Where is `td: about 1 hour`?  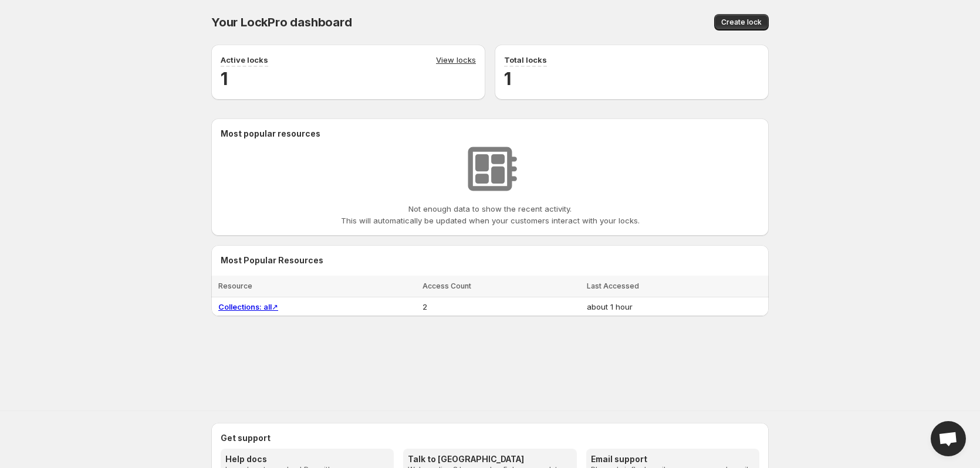 td: about 1 hour is located at coordinates (676, 307).